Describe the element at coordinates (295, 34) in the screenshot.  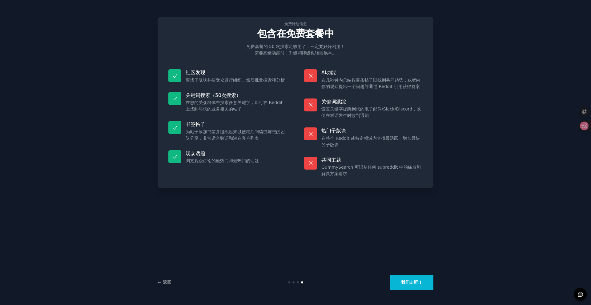
I see `font: 包含在免费套餐中` at that location.